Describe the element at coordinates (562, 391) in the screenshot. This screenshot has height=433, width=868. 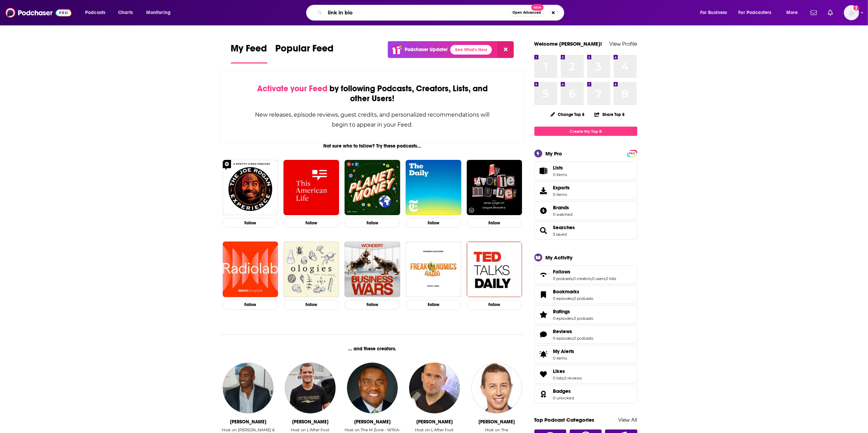
I see `span: Badges` at that location.